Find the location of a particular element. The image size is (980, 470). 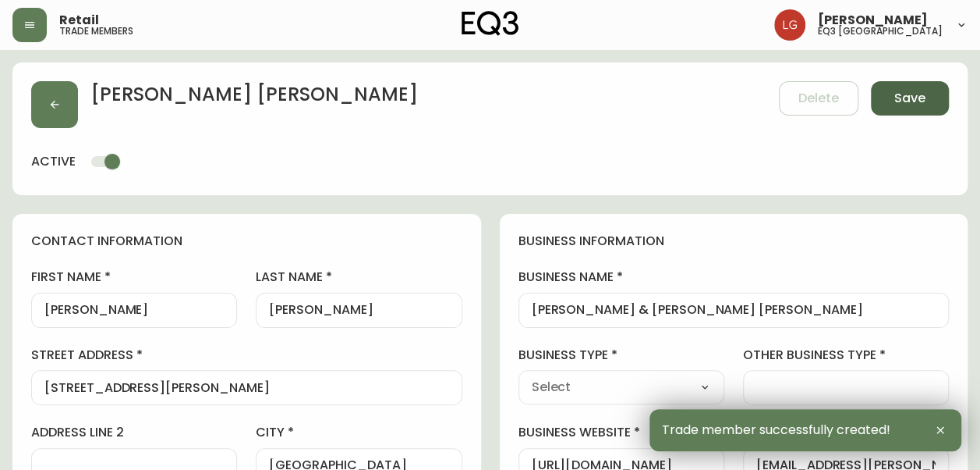

h4: business information is located at coordinates (734, 241).